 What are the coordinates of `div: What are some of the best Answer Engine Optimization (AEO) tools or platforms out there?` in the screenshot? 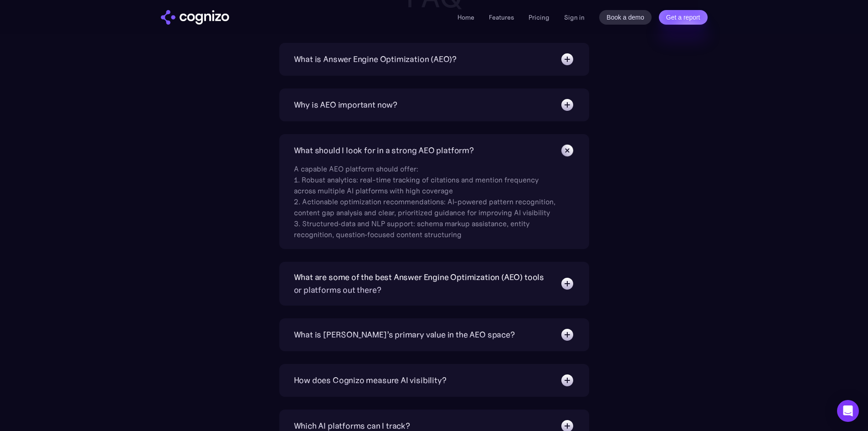 It's located at (422, 283).